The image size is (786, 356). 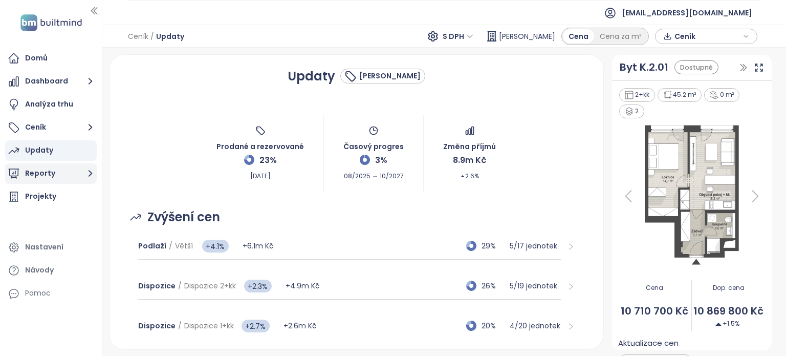 What do you see at coordinates (51, 197) in the screenshot?
I see `a: Projekty` at bounding box center [51, 197].